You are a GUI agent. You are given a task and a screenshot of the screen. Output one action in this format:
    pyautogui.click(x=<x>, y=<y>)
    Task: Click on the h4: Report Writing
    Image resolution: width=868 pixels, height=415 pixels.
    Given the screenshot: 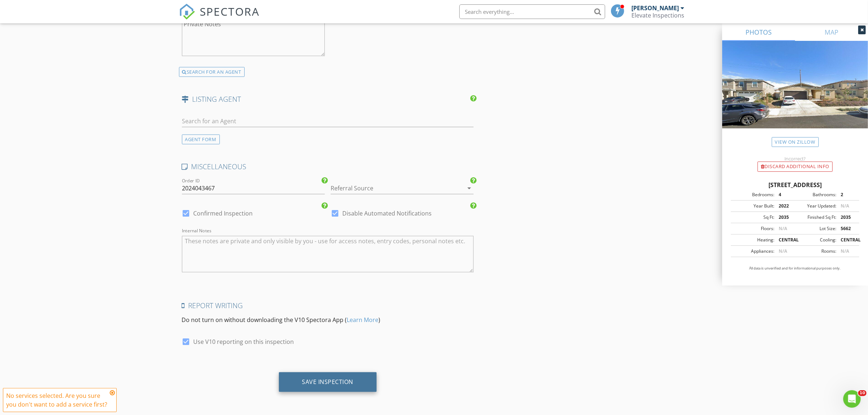 What is the action you would take?
    pyautogui.click(x=328, y=305)
    